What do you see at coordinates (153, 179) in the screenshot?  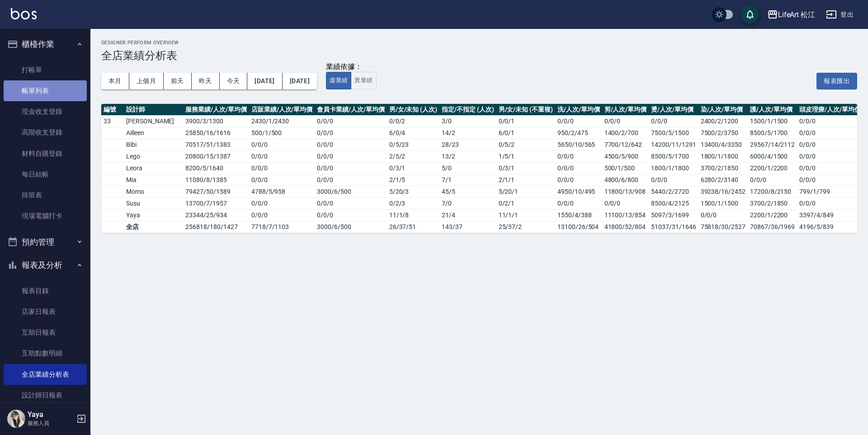 I see `td: Mia` at bounding box center [153, 179].